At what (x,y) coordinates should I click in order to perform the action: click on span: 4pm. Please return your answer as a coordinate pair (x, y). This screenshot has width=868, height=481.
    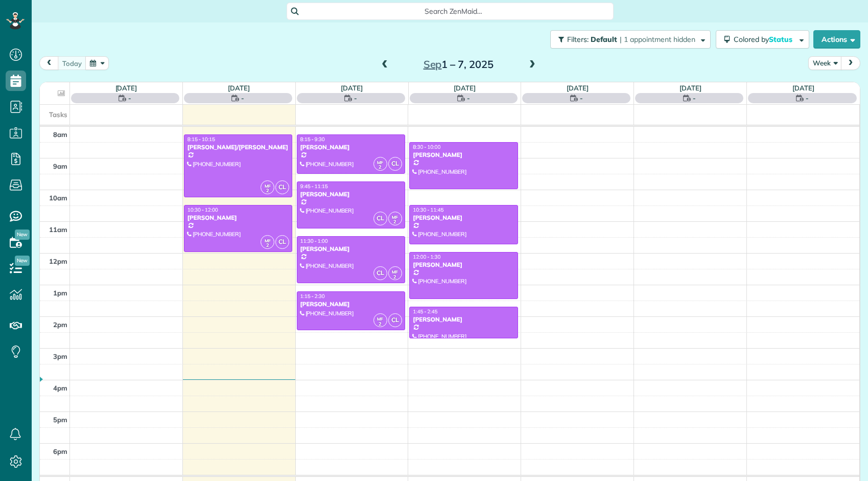
    Looking at the image, I should click on (60, 388).